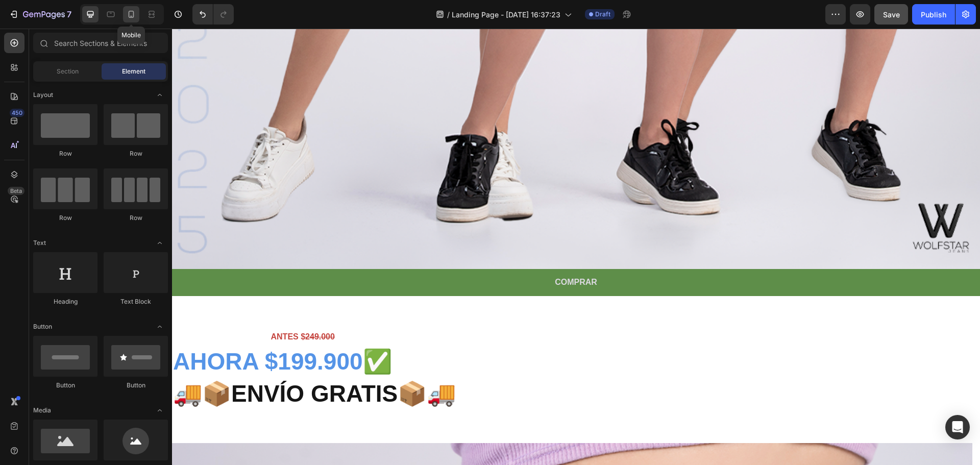 This screenshot has width=980, height=465. Describe the element at coordinates (142, 365) in the screenshot. I see `strong: 🚚📦ENVÍO GRATIS📦🚚` at that location.